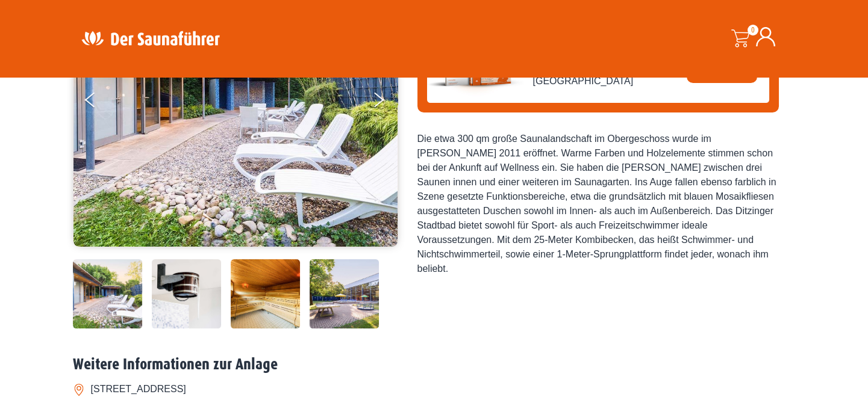  Describe the element at coordinates (387, 102) in the screenshot. I see `button: Next` at that location.